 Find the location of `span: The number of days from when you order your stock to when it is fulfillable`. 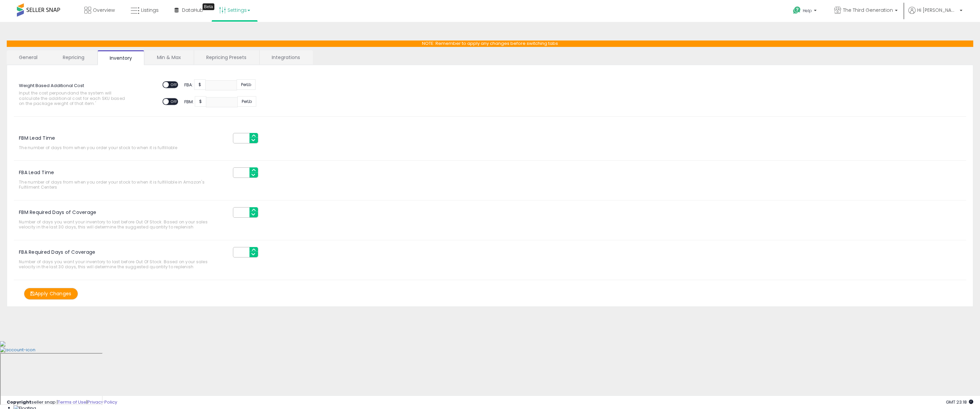

span: The number of days from when you order your stock to when it is fulfillable is located at coordinates (121, 148).